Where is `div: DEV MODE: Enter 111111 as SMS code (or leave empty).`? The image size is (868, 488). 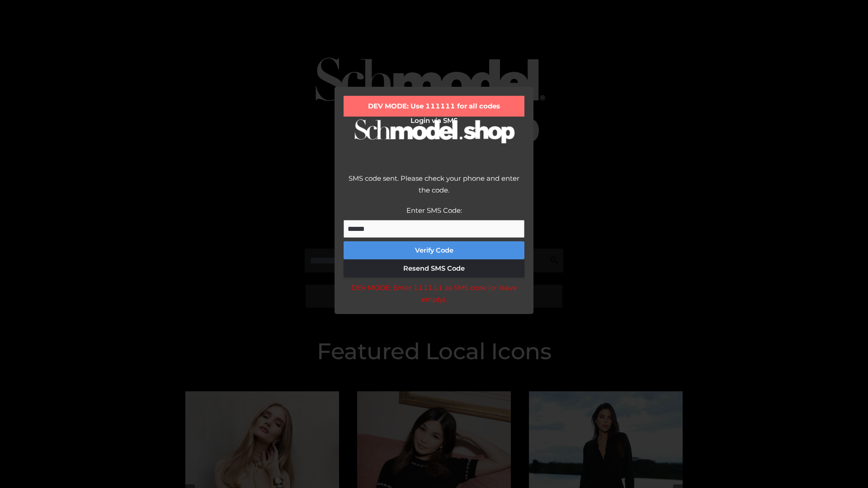
div: DEV MODE: Enter 111111 as SMS code (or leave empty). is located at coordinates (434, 293).